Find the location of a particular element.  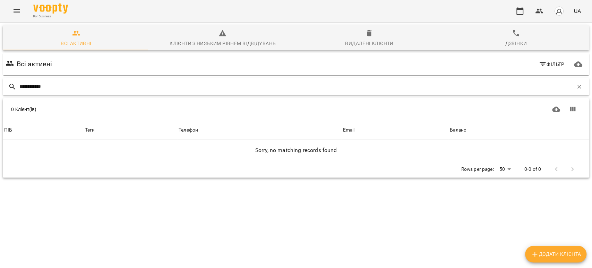

div: Баланс is located at coordinates (458, 130).